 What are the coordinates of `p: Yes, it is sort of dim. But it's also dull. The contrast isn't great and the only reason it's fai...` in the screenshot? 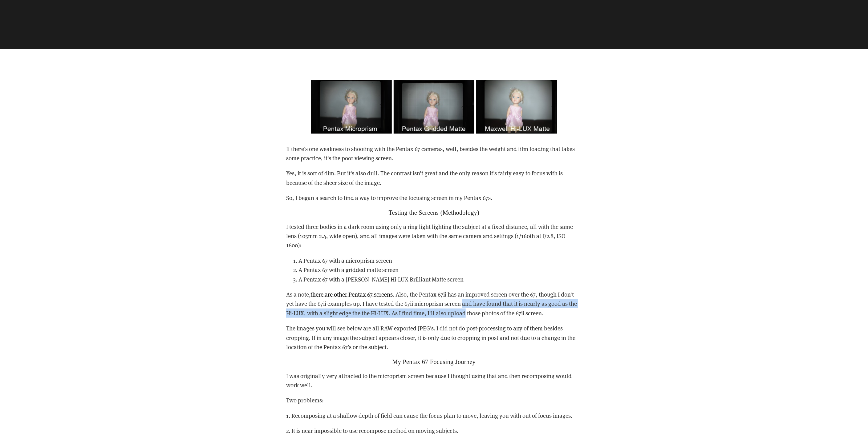 It's located at (434, 178).